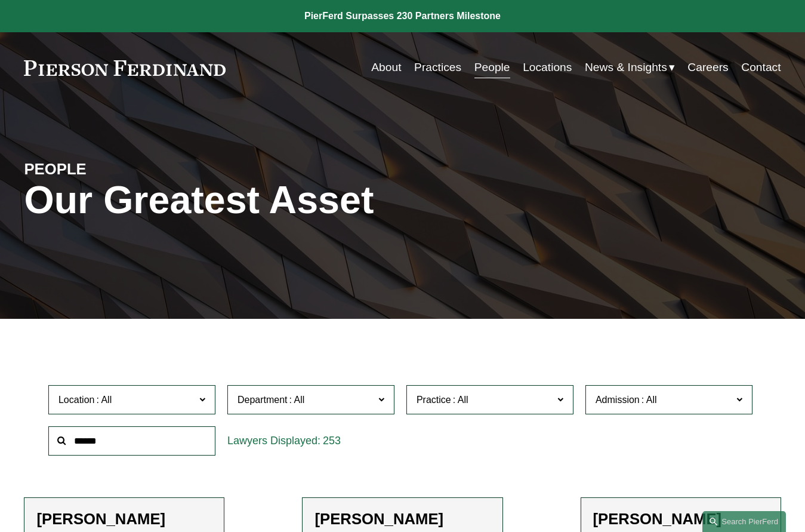  I want to click on span: Practice, so click(434, 400).